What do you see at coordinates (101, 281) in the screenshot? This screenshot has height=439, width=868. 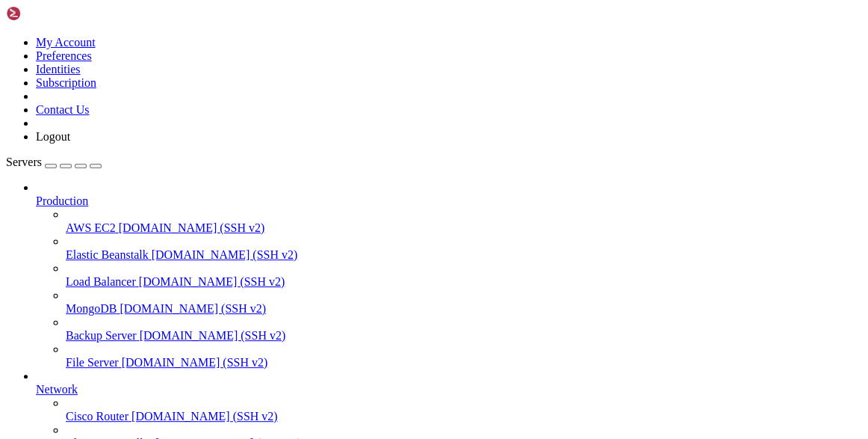 I see `span: Load Balancer` at bounding box center [101, 281].